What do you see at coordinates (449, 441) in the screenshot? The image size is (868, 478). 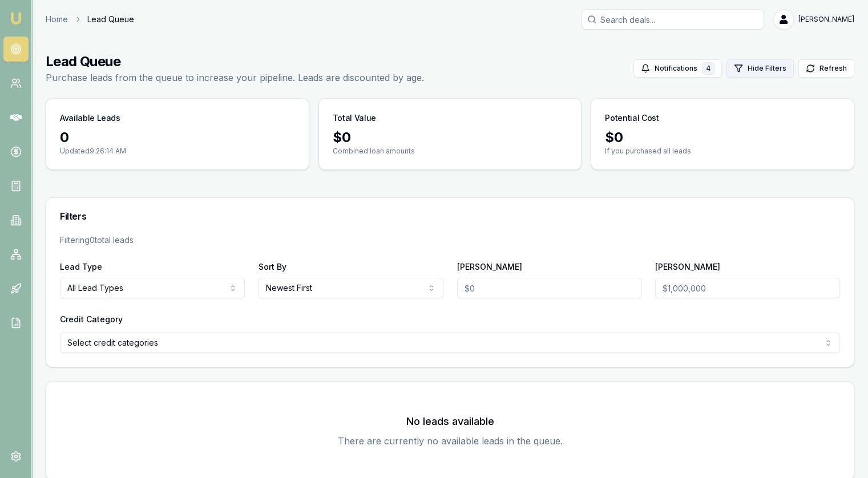 I see `p: There are currently no available leads in the queue.` at bounding box center [449, 441].